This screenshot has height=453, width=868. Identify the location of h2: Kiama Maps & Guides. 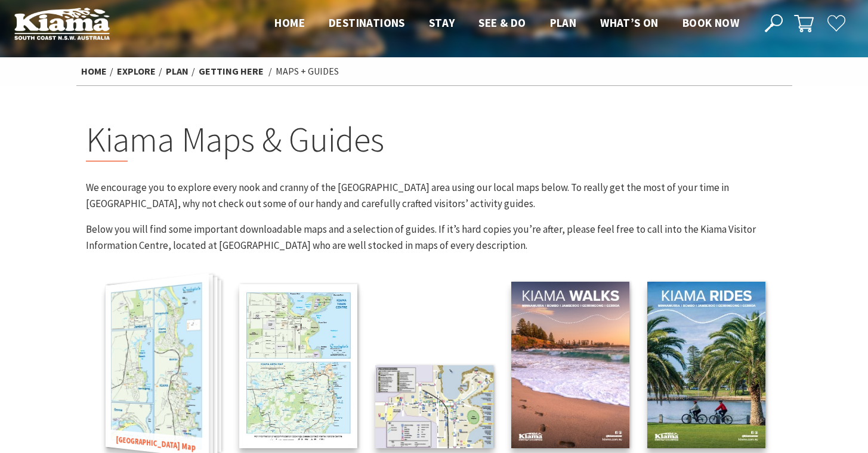
(434, 140).